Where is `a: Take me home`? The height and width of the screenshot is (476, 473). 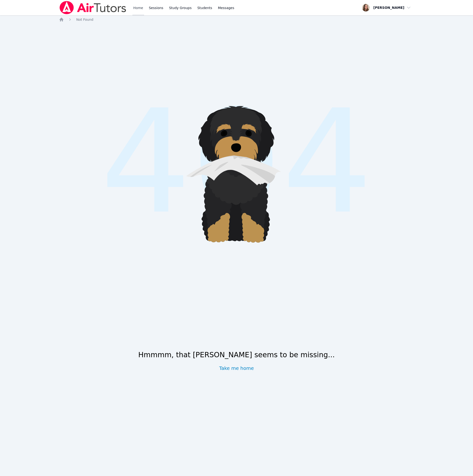
a: Take me home is located at coordinates (237, 368).